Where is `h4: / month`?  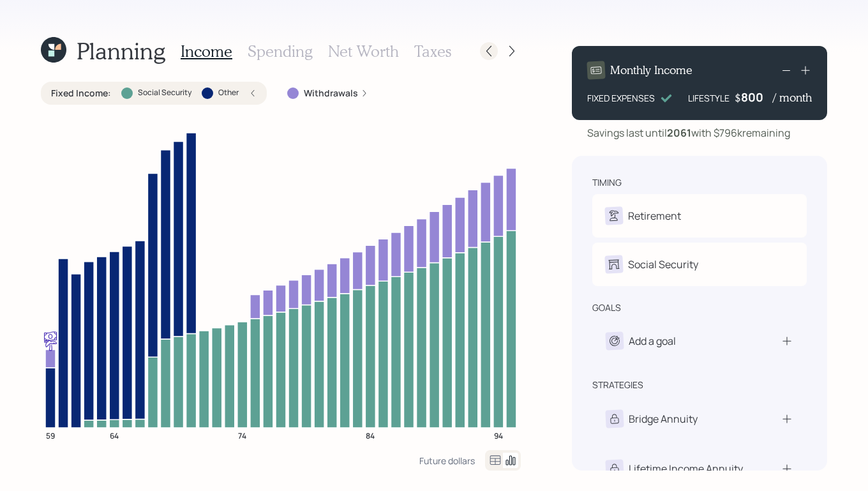
h4: / month is located at coordinates (792, 97).